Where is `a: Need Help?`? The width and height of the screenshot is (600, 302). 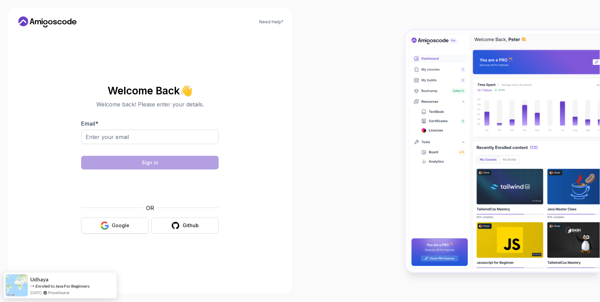 a: Need Help? is located at coordinates (271, 22).